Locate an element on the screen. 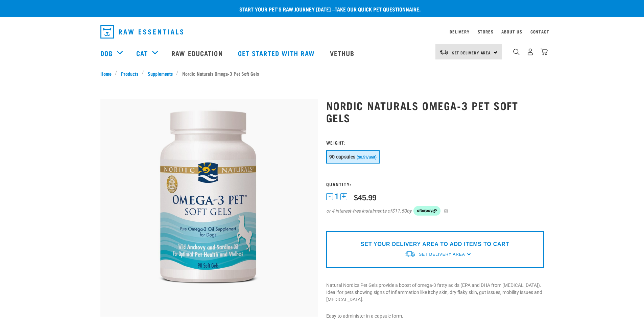  a: Delivery is located at coordinates (460, 32).